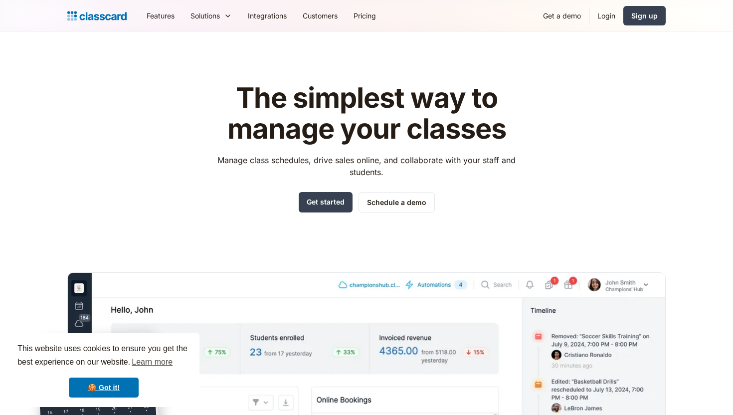  Describe the element at coordinates (326, 202) in the screenshot. I see `a: Get started` at that location.